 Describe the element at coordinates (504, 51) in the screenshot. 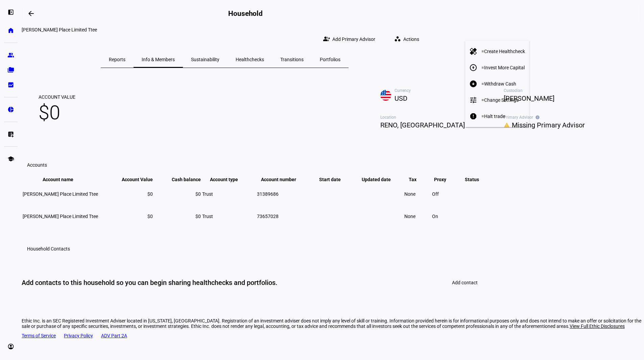

I see `span: Create Healthcheck` at that location.